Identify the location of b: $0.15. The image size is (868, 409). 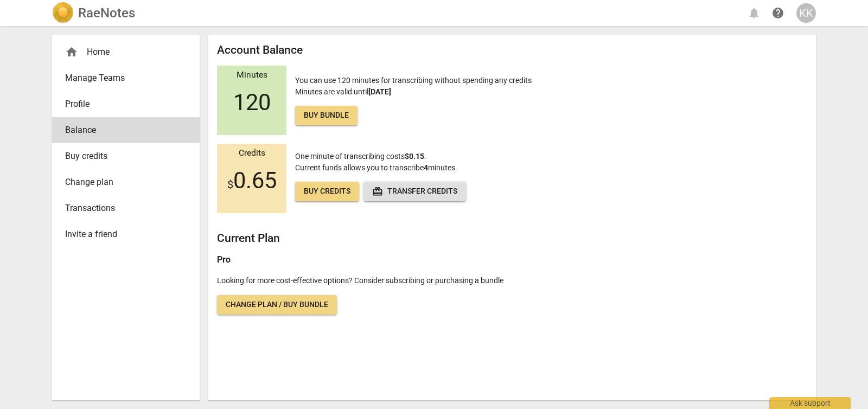
(414, 156).